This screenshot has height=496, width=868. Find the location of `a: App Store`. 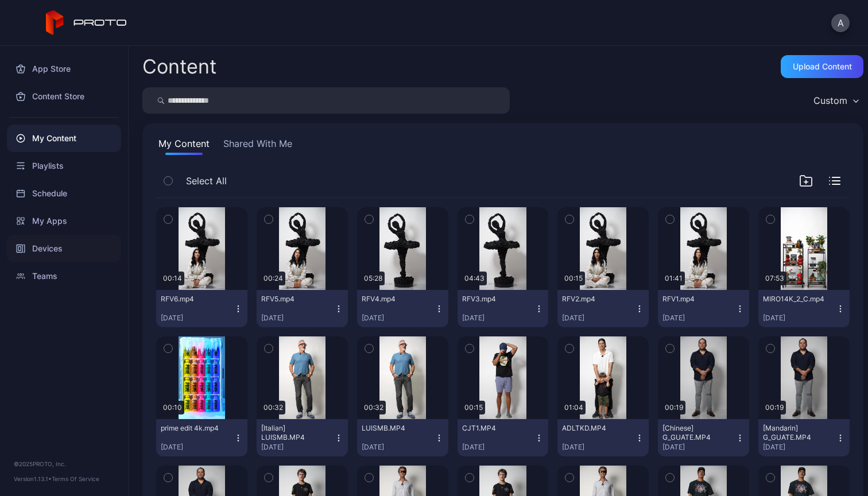

a: App Store is located at coordinates (64, 69).